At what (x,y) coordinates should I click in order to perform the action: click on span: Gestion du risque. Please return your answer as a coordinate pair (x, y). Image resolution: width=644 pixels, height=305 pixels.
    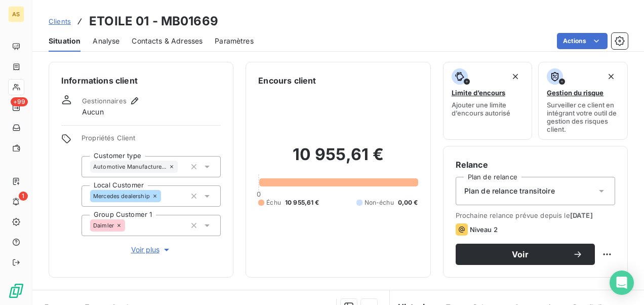
    Looking at the image, I should click on (575, 93).